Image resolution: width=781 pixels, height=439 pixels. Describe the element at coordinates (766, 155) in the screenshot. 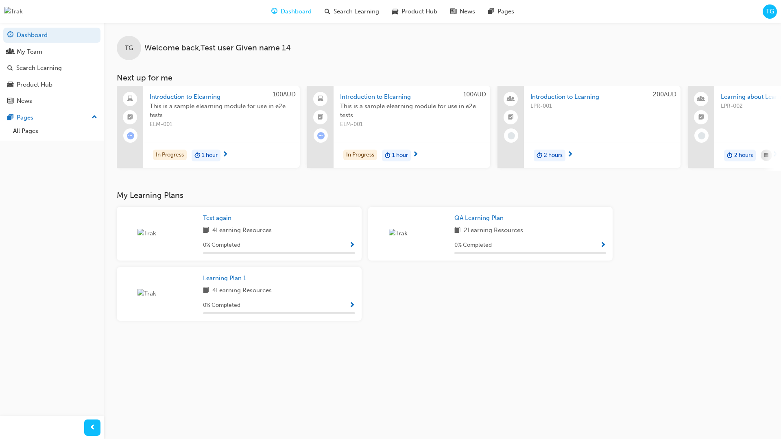

I see `span: calendar-icon` at that location.